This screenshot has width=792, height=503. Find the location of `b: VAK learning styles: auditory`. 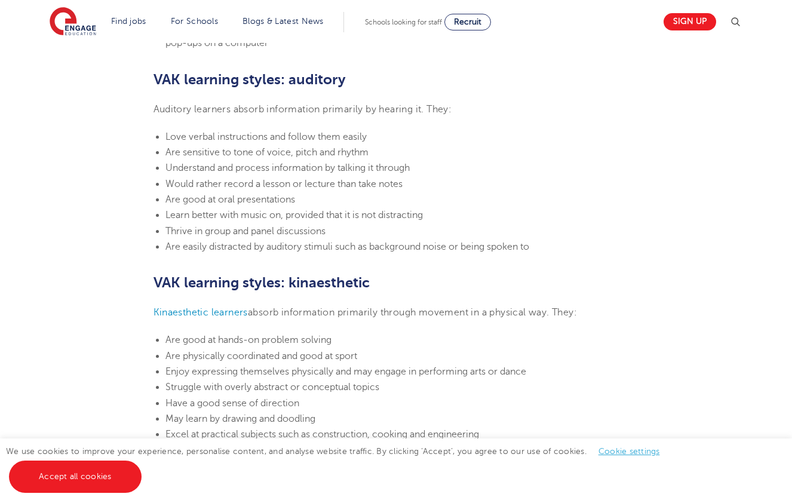

b: VAK learning styles: auditory is located at coordinates (250, 79).